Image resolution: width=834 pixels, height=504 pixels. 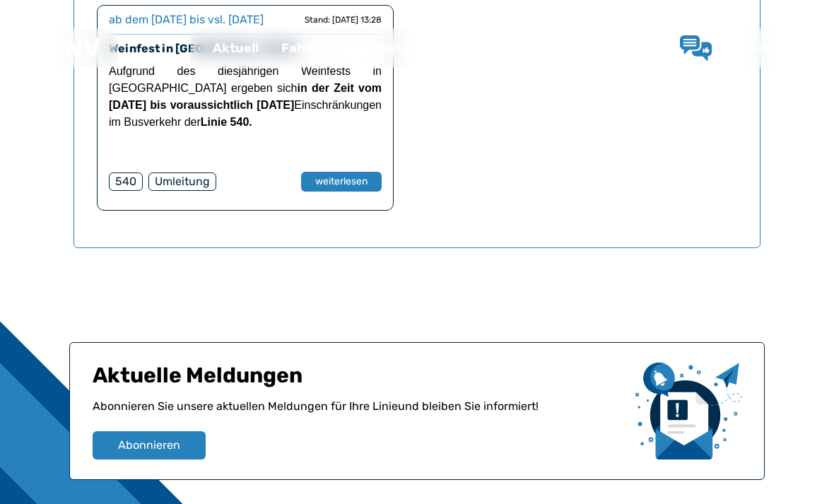 I want to click on a: weiterlesen, so click(x=341, y=182).